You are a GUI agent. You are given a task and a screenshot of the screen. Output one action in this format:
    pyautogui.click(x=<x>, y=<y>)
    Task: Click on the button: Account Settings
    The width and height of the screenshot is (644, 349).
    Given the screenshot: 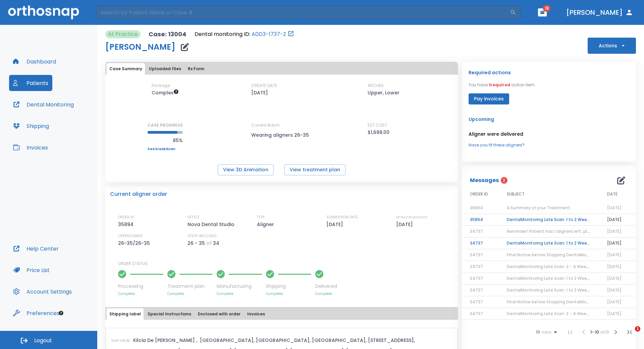 What is the action you would take?
    pyautogui.click(x=42, y=292)
    